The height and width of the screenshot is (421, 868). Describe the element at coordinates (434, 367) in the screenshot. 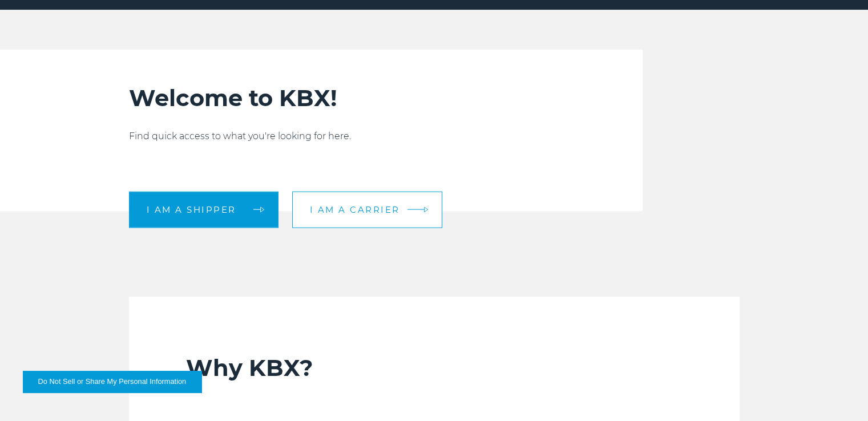

I see `h2: Why KBX?` at that location.